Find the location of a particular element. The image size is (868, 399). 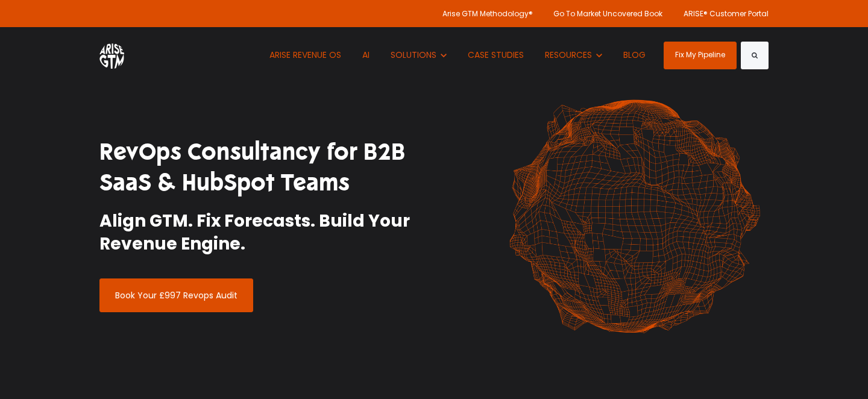

a: Fix My Pipeline is located at coordinates (699, 55).